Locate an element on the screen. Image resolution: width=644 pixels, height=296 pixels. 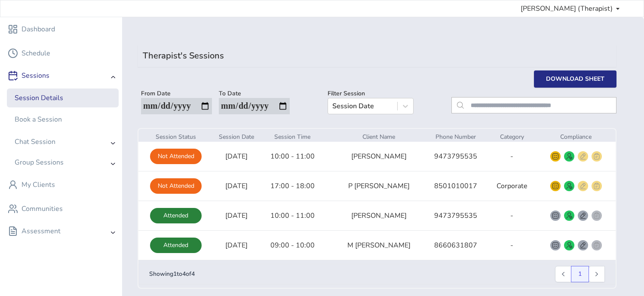
button: 1 is located at coordinates (580, 274).